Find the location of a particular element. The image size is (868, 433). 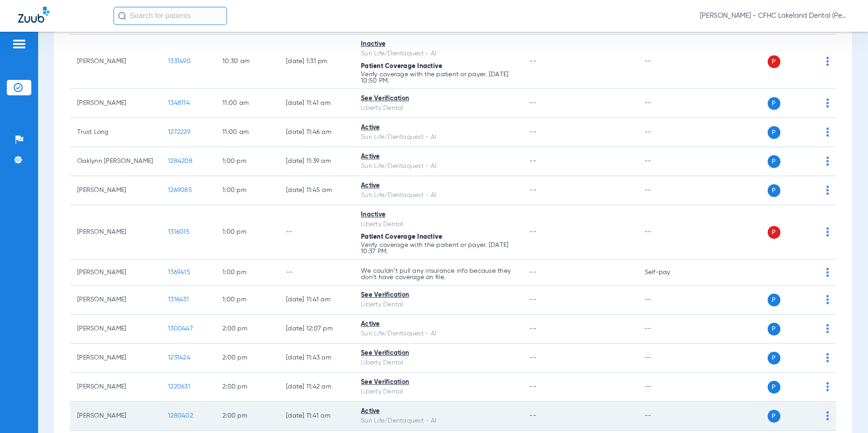

input: Search for patients is located at coordinates (170, 16).